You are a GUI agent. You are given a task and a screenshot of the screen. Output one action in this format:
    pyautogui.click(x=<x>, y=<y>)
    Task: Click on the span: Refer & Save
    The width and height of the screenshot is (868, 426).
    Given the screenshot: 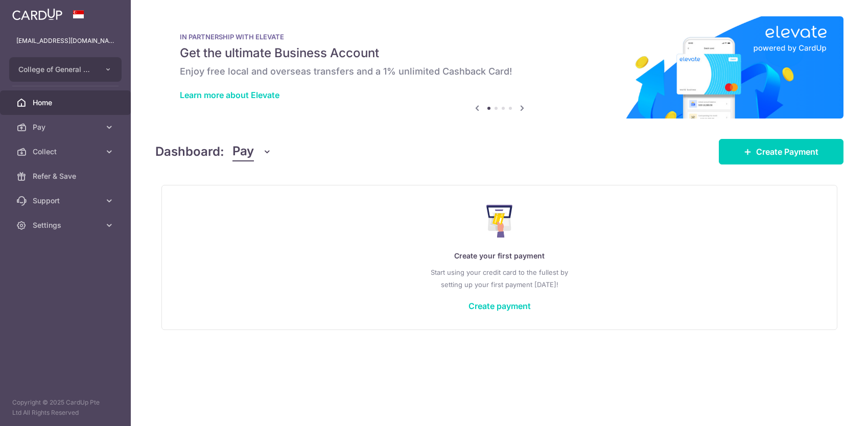 What is the action you would take?
    pyautogui.click(x=67, y=176)
    